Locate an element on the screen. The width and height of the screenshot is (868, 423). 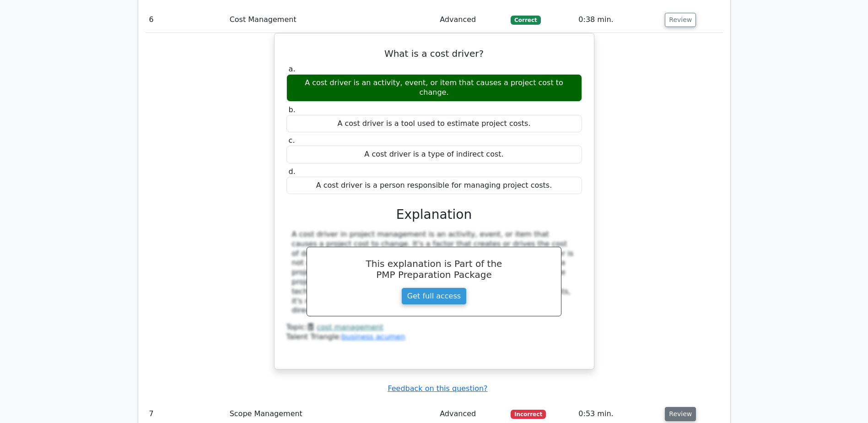
td: Cost Management is located at coordinates (331, 20).